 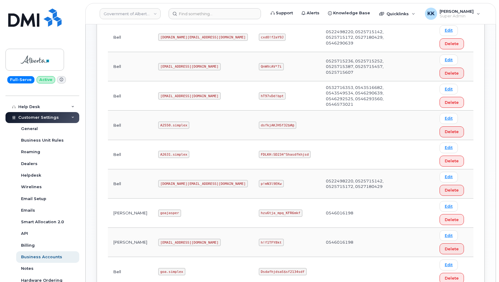 What do you see at coordinates (272, 37) in the screenshot?
I see `code: cxdO!f2aY9J` at bounding box center [272, 37].